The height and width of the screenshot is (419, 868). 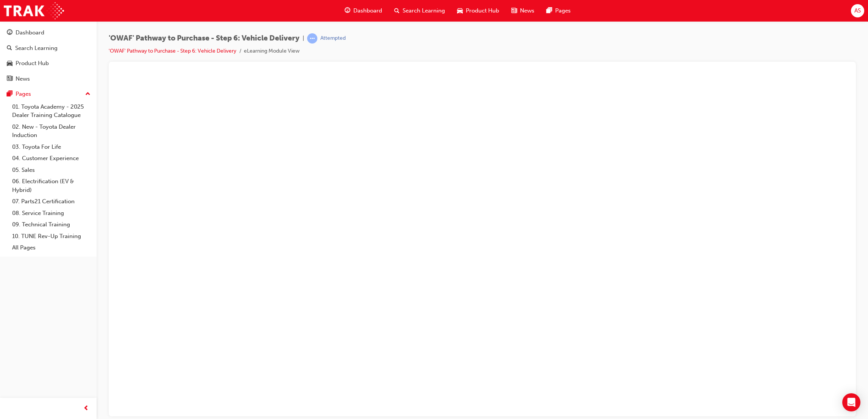 I want to click on div: Search Learning, so click(x=37, y=48).